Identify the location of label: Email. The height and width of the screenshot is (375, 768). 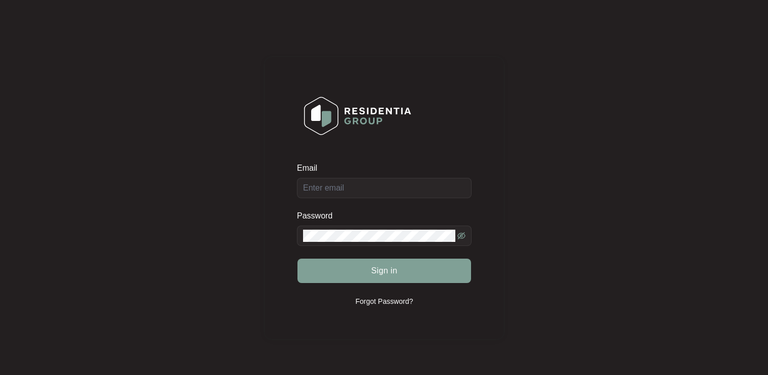
(311, 168).